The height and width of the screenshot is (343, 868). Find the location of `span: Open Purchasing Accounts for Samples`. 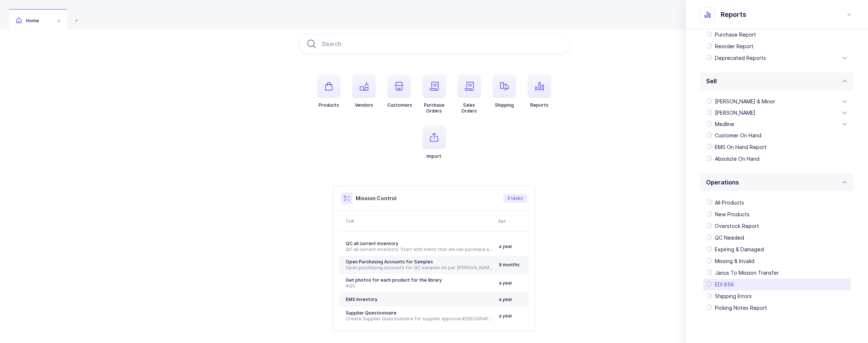

span: Open Purchasing Accounts for Samples is located at coordinates (389, 262).